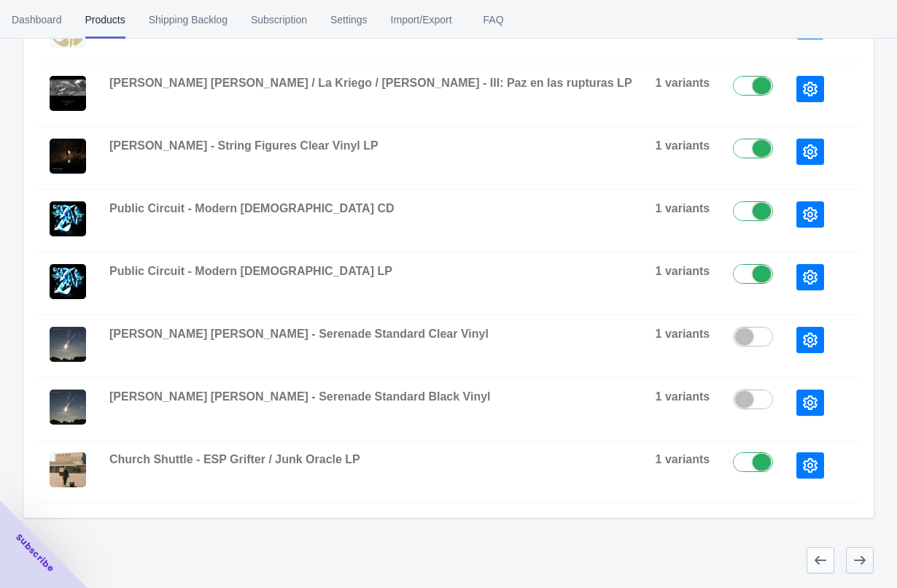 The image size is (897, 588). What do you see at coordinates (35, 553) in the screenshot?
I see `span: Subscribe` at bounding box center [35, 553].